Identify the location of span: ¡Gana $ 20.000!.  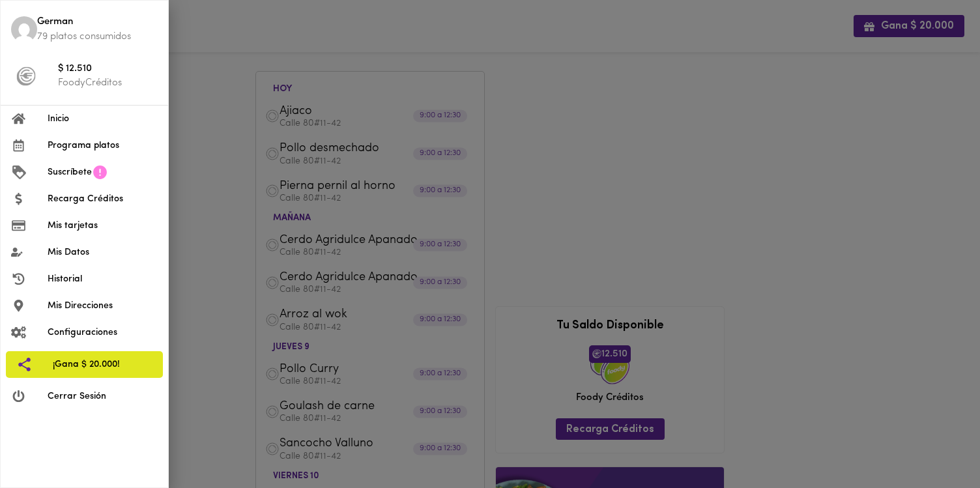
(102, 364).